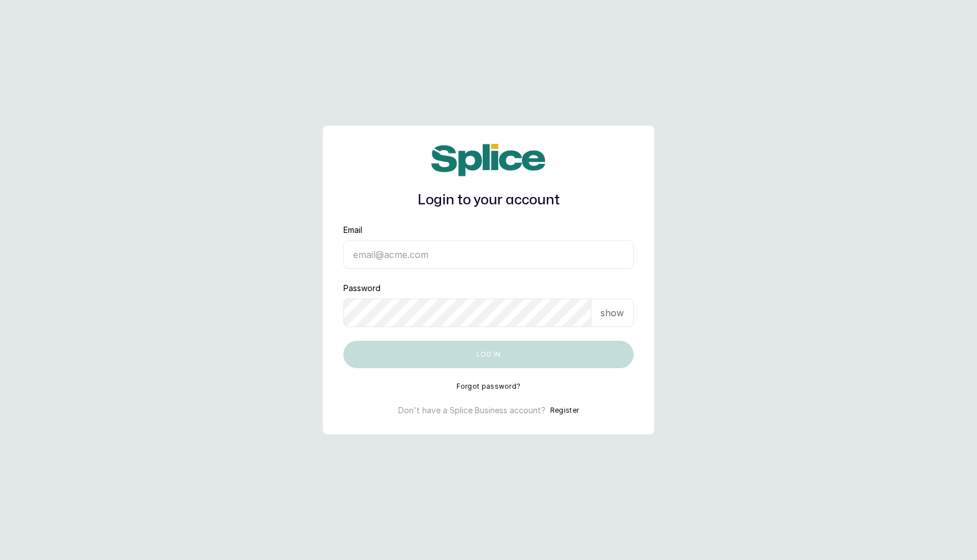  What do you see at coordinates (353, 230) in the screenshot?
I see `label: Email` at bounding box center [353, 230].